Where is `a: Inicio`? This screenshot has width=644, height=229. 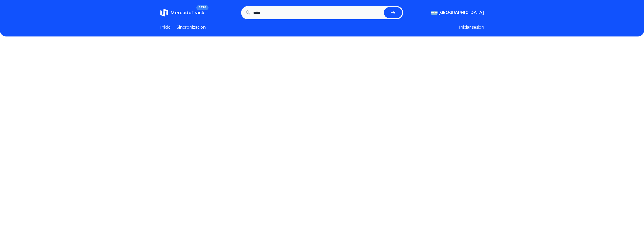
a: Inicio is located at coordinates (166, 27).